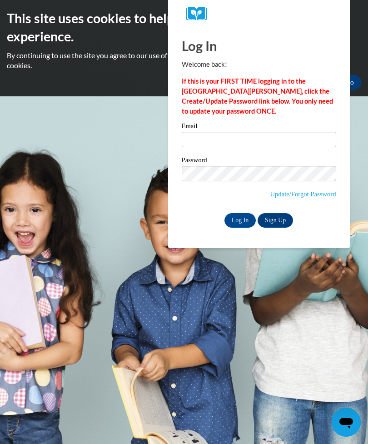  Describe the element at coordinates (184, 27) in the screenshot. I see `h2: This site uses cookies to help improve your learning experience.` at that location.